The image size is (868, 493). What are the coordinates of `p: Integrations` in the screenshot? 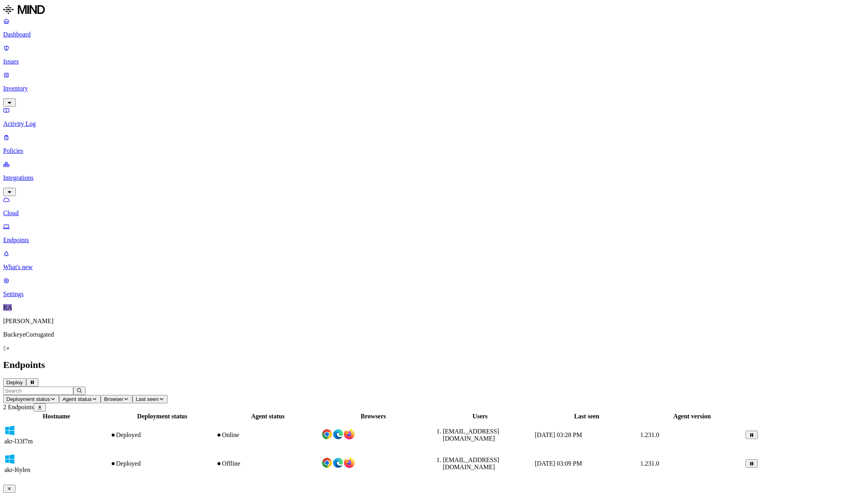 It's located at (434, 178).